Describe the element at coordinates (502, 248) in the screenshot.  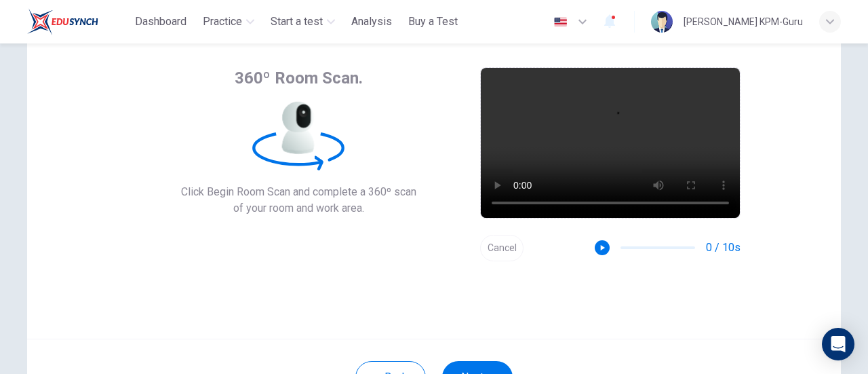
I see `button: Cancel` at that location.